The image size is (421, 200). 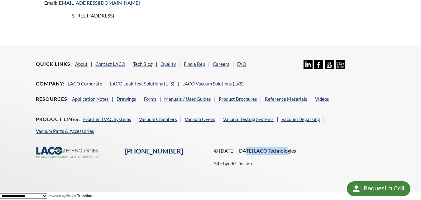 What do you see at coordinates (126, 99) in the screenshot?
I see `a: Drawings` at bounding box center [126, 99].